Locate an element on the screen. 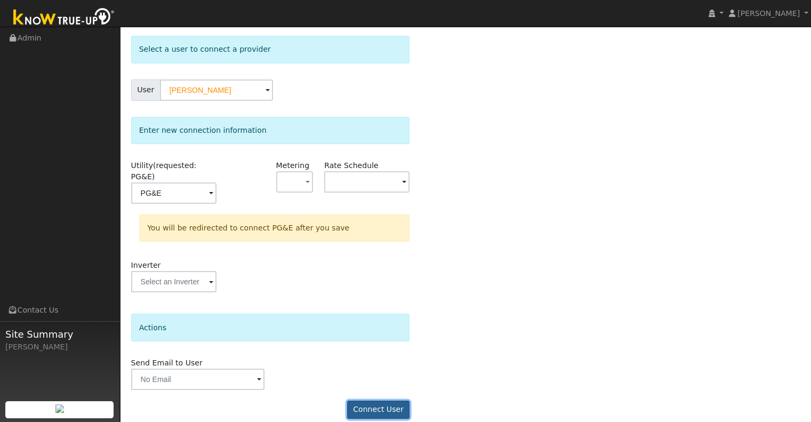 Image resolution: width=811 pixels, height=422 pixels. input: Select an Inverter is located at coordinates (174, 281).